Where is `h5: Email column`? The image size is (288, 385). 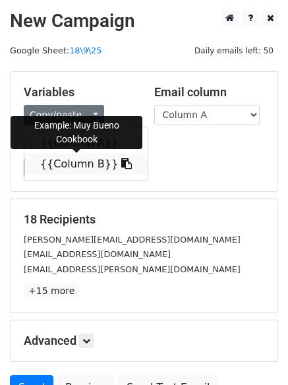
h5: Email column is located at coordinates (210, 92).